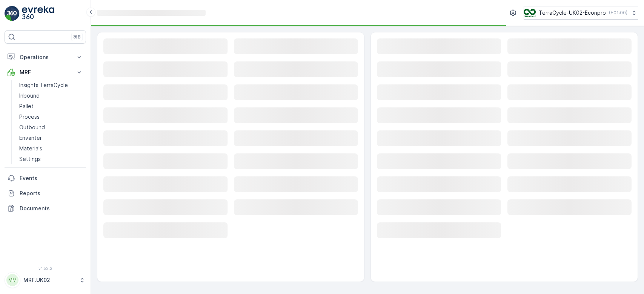 The width and height of the screenshot is (644, 294). I want to click on p: MRF, so click(45, 73).